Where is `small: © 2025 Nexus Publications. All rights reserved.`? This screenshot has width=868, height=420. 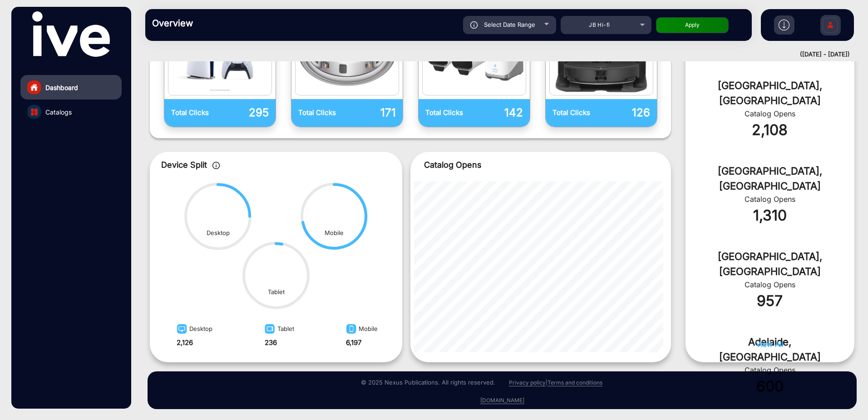
small: © 2025 Nexus Publications. All rights reserved. is located at coordinates (428, 382).